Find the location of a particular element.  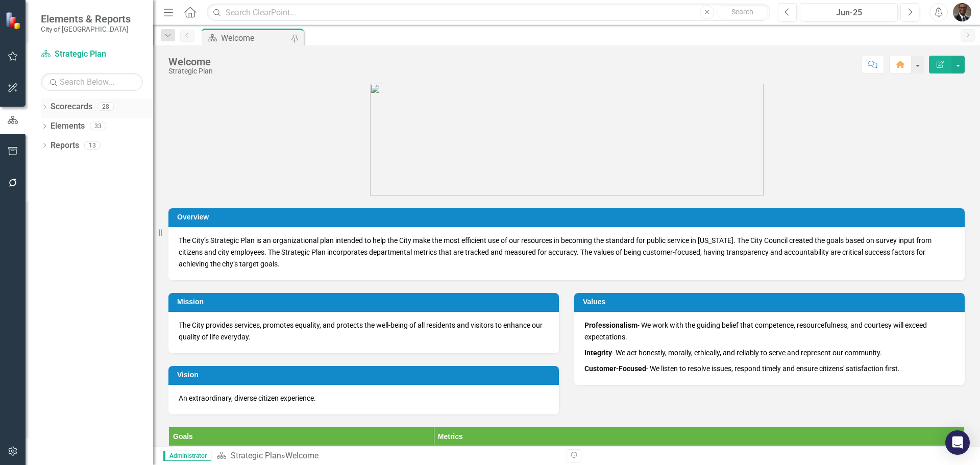

button: Jun-25 is located at coordinates (849, 12).